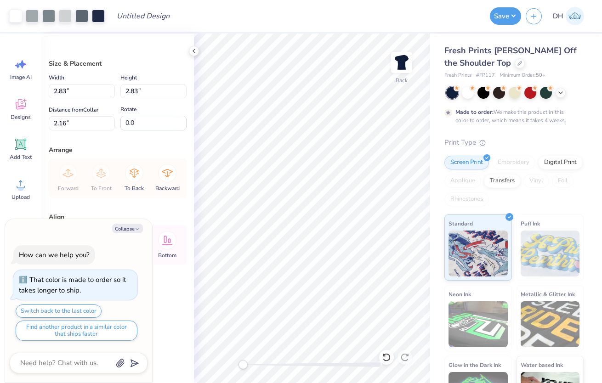 The width and height of the screenshot is (602, 383). What do you see at coordinates (523, 75) in the screenshot?
I see `span: Minimum Order: 50 +` at bounding box center [523, 75].